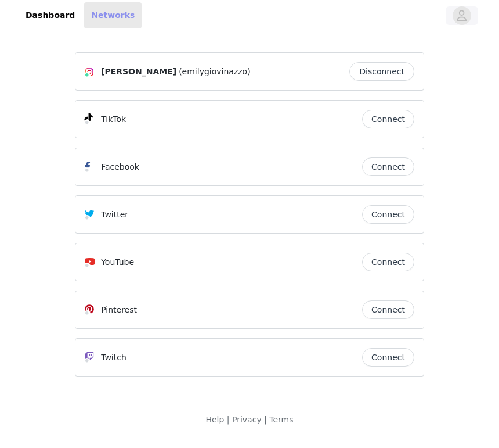 This screenshot has width=499, height=448. Describe the element at coordinates (281, 419) in the screenshot. I see `a: Terms` at that location.